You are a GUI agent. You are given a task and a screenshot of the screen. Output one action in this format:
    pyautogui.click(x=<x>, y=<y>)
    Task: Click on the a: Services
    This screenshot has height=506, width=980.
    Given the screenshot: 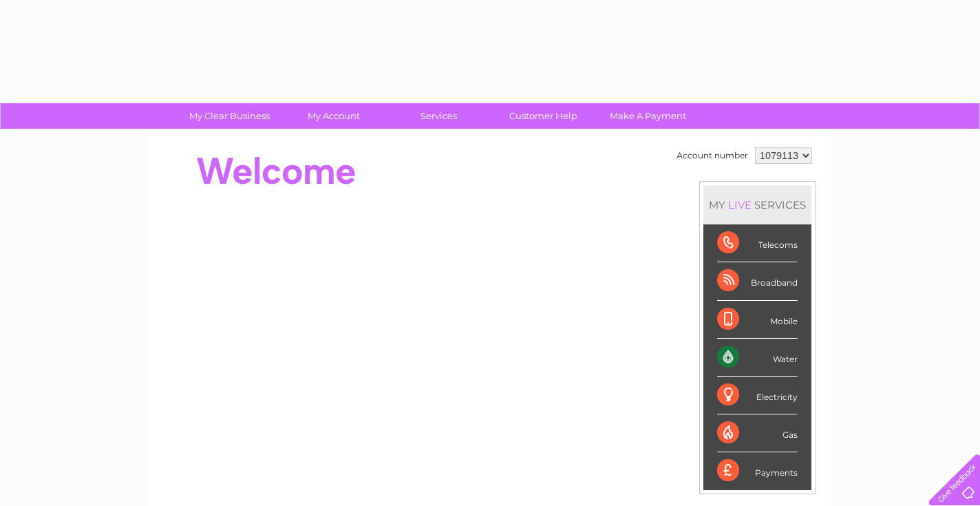 What is the action you would take?
    pyautogui.click(x=438, y=116)
    